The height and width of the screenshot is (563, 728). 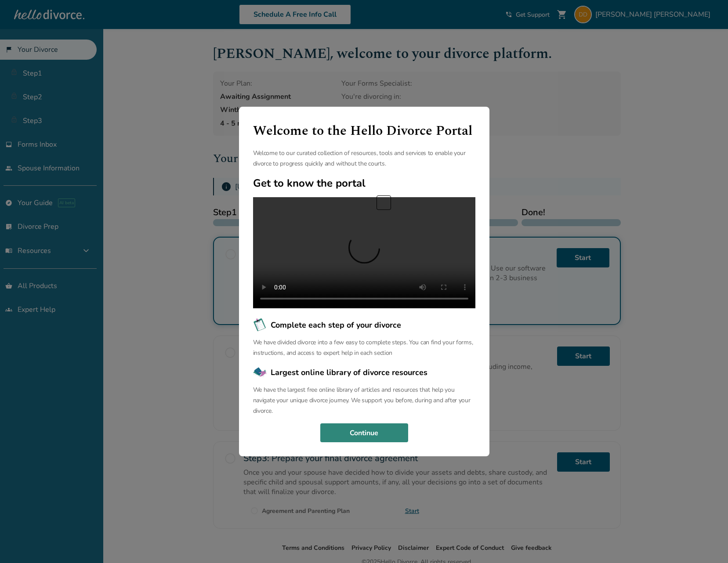 I want to click on div: Chat Widget, so click(x=706, y=542).